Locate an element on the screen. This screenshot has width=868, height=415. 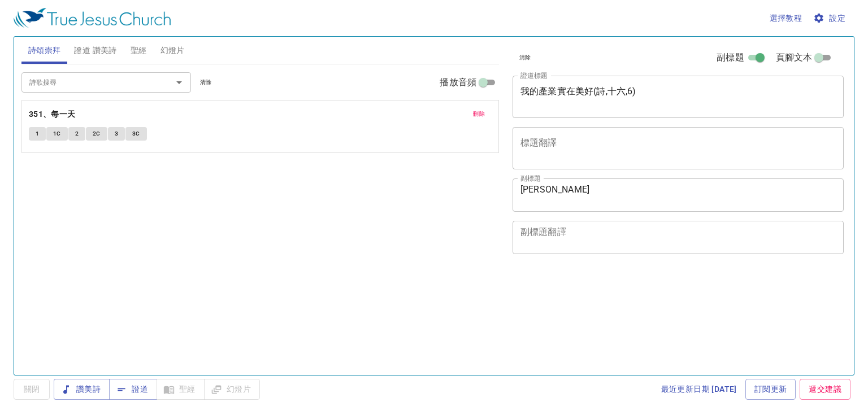
span: 證道 讚美詩 is located at coordinates (95, 50).